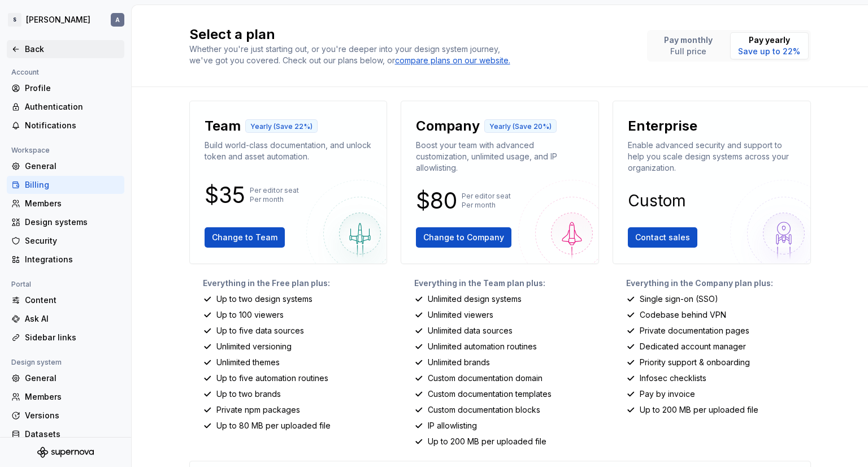  Describe the element at coordinates (21, 284) in the screenshot. I see `div: Portal` at that location.